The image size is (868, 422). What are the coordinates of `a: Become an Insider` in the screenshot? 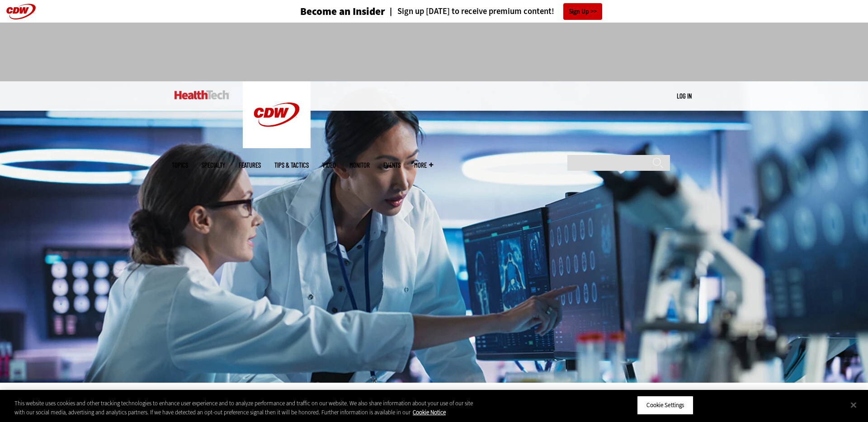 It's located at (325, 12).